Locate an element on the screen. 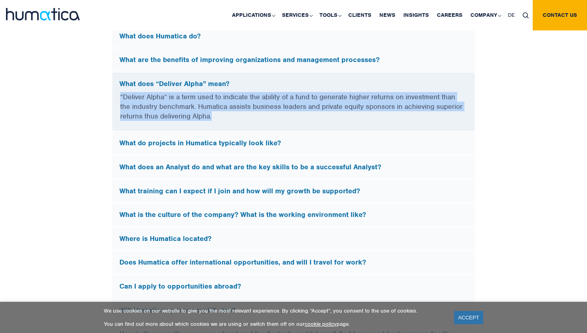 This screenshot has height=333, width=587. h5: What is the culture of the company? What is the working environment like? is located at coordinates (294, 215).